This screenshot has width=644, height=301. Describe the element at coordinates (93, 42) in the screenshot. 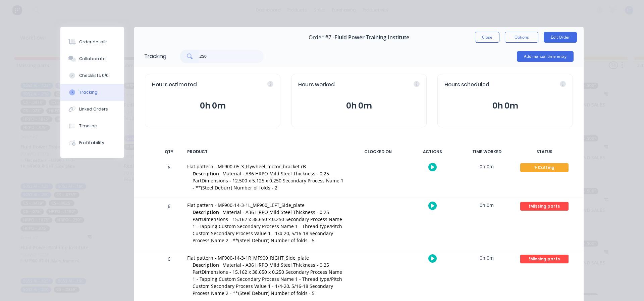

I see `div: Order details` at that location.